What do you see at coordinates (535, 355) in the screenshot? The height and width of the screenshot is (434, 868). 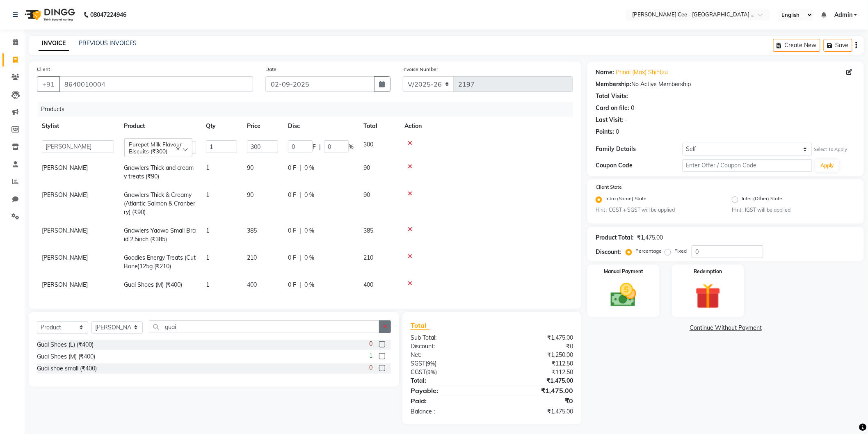 I see `div: ₹1,250.00` at bounding box center [535, 355].